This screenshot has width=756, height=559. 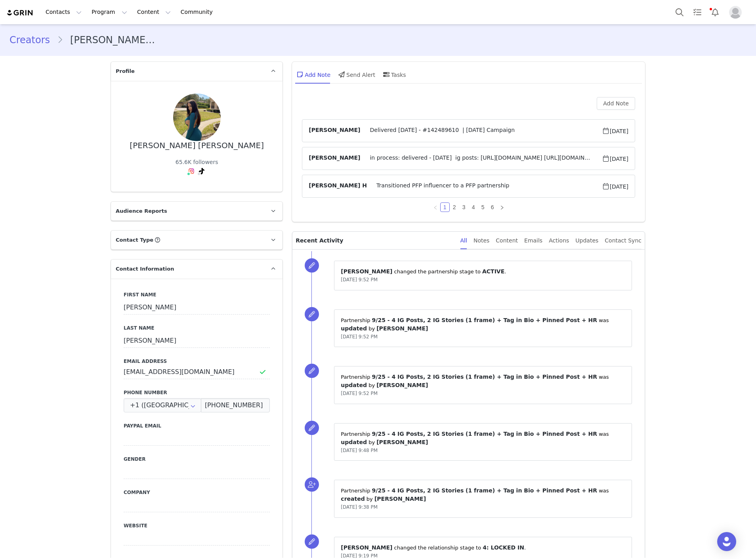 What do you see at coordinates (503, 548) in the screenshot?
I see `span: 4: LOCKED IN` at bounding box center [503, 548].